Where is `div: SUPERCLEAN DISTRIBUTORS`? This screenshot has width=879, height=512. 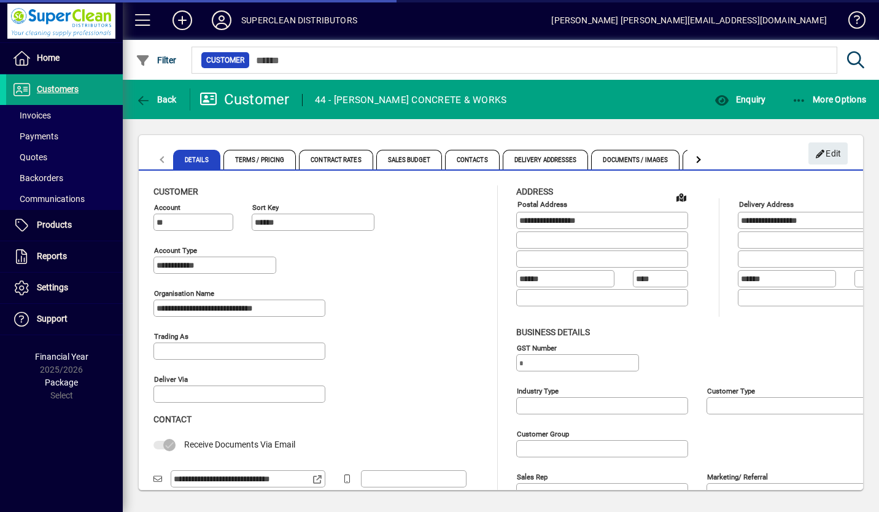 div: SUPERCLEAN DISTRIBUTORS is located at coordinates (299, 20).